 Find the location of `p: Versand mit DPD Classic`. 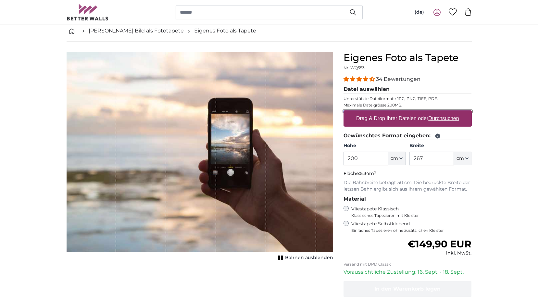

p: Versand mit DPD Classic is located at coordinates (408, 264).